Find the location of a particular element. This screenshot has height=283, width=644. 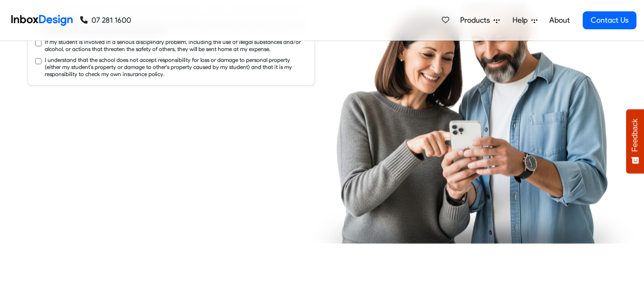

a: About is located at coordinates (559, 20).